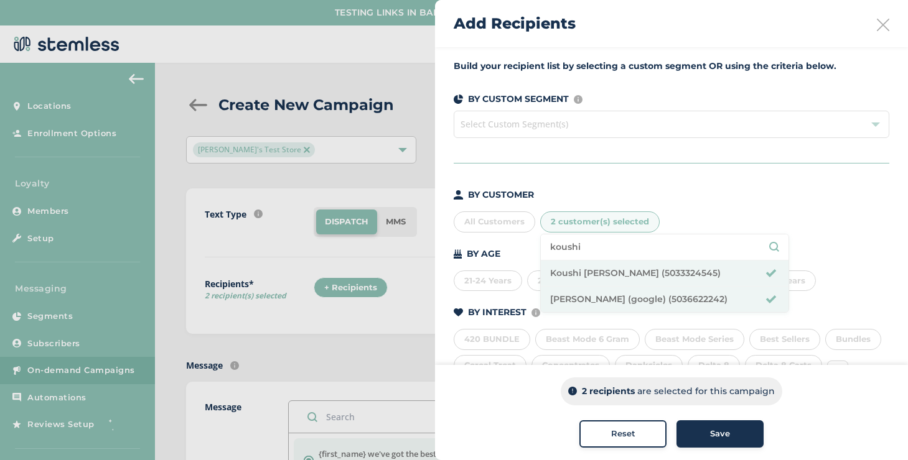  What do you see at coordinates (720, 434) in the screenshot?
I see `span: Save` at bounding box center [720, 434].